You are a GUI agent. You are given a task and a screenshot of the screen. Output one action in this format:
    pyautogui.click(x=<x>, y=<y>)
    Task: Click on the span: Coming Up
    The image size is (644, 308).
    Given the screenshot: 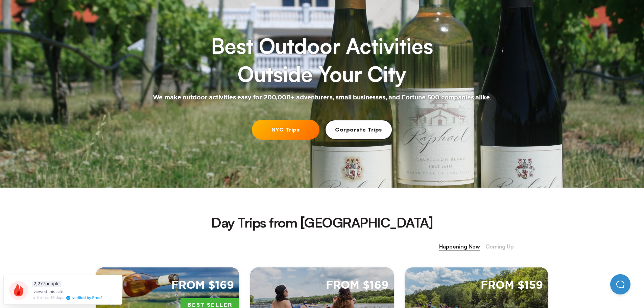 What is the action you would take?
    pyautogui.click(x=499, y=246)
    